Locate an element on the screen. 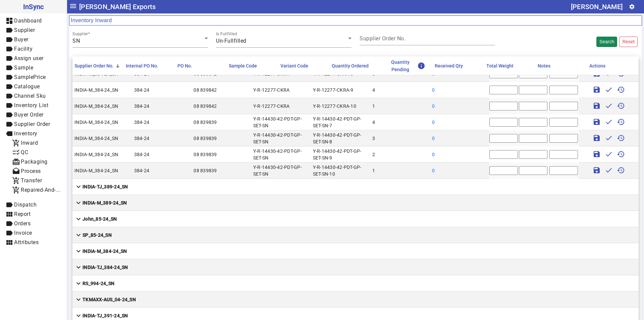  mat-label: Supplier Order No. is located at coordinates (383, 38).